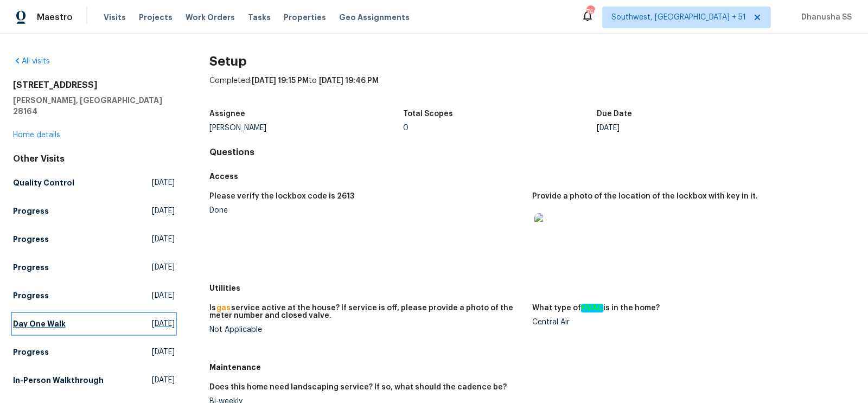 Image resolution: width=868 pixels, height=403 pixels. I want to click on h5: Please verify the lockbox code is 2613, so click(282, 197).